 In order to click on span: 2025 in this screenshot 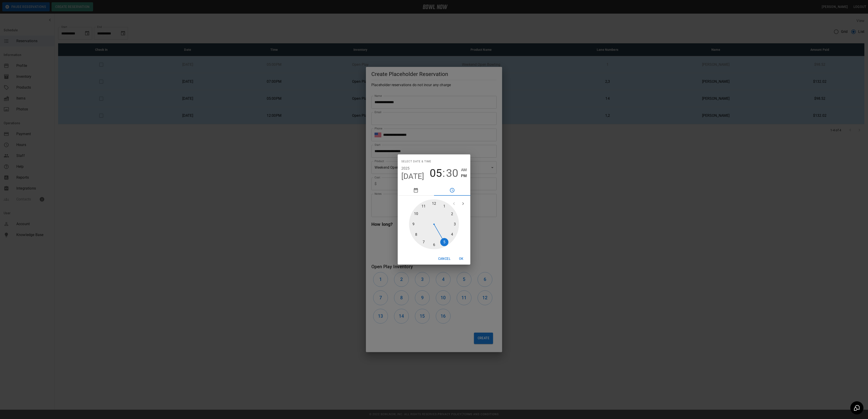, I will do `click(405, 168)`.